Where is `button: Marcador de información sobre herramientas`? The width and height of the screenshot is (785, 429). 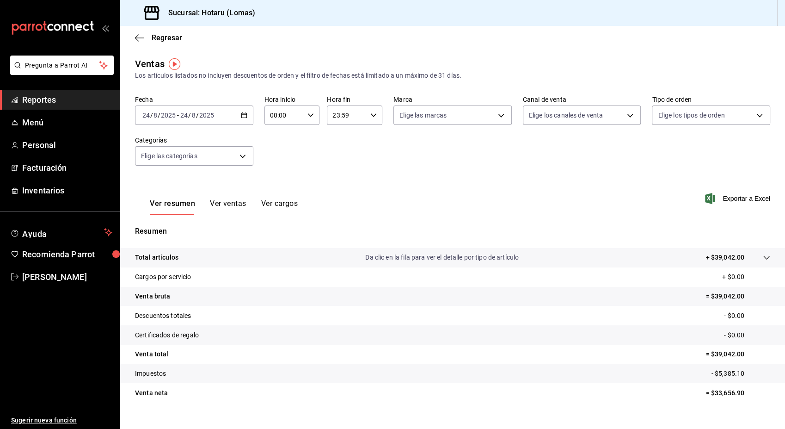 button: Marcador de información sobre herramientas is located at coordinates (174, 64).